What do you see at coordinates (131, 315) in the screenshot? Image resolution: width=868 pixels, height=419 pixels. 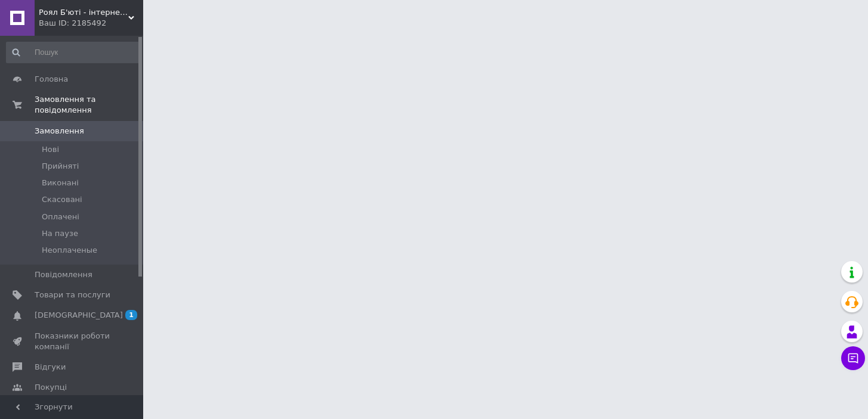 I see `span: 1` at bounding box center [131, 315].